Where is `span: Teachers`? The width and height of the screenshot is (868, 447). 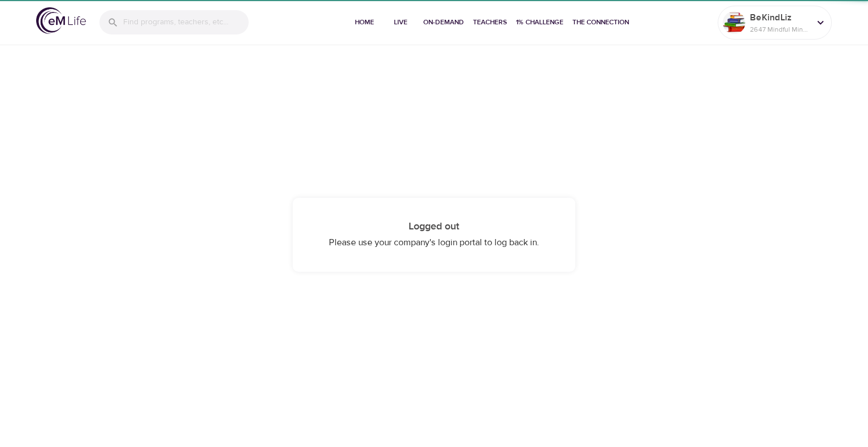 span: Teachers is located at coordinates (490, 22).